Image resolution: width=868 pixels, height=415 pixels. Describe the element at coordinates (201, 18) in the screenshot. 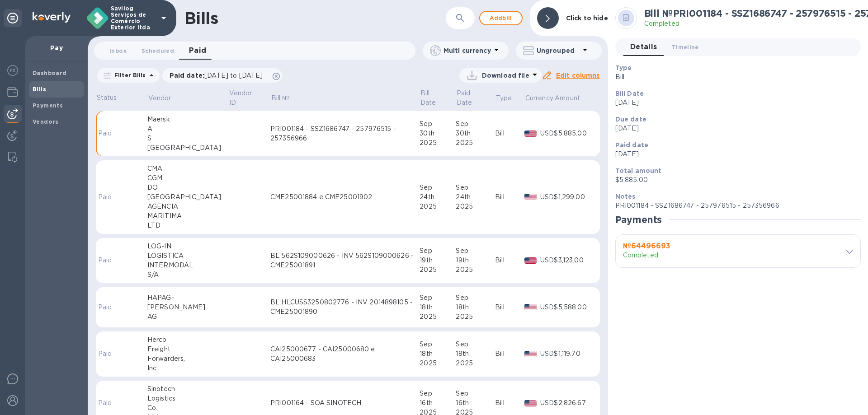

I see `h1: Bills` at that location.